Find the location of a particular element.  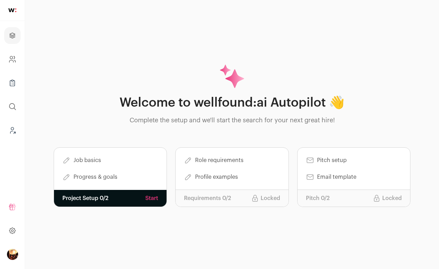

img: 473170-medium_jpg is located at coordinates (13, 255).